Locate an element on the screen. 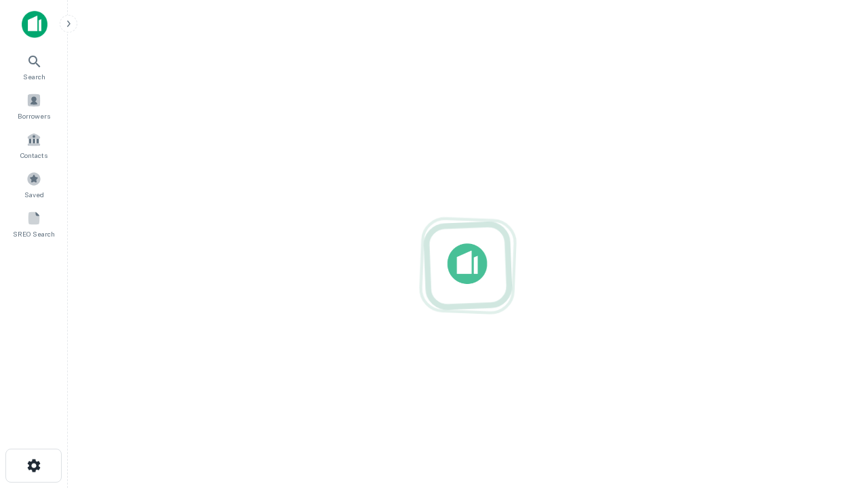 The image size is (868, 488). a: Saved is located at coordinates (34, 184).